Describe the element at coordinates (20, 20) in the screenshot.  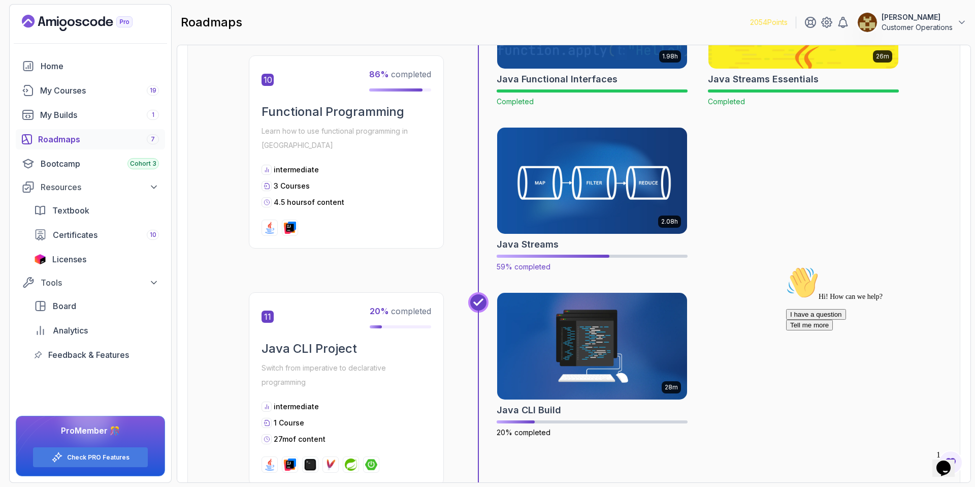
I see `img: :wave:` at that location.